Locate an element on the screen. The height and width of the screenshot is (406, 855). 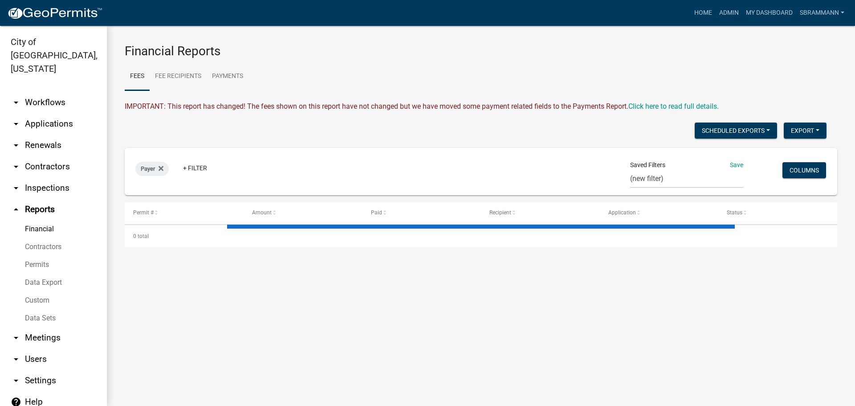
span: Application is located at coordinates (622, 212).